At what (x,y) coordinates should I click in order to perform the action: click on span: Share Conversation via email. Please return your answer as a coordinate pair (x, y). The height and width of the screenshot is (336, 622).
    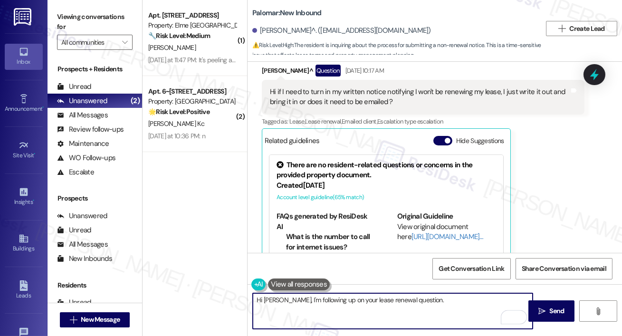
    Looking at the image, I should click on (564, 269).